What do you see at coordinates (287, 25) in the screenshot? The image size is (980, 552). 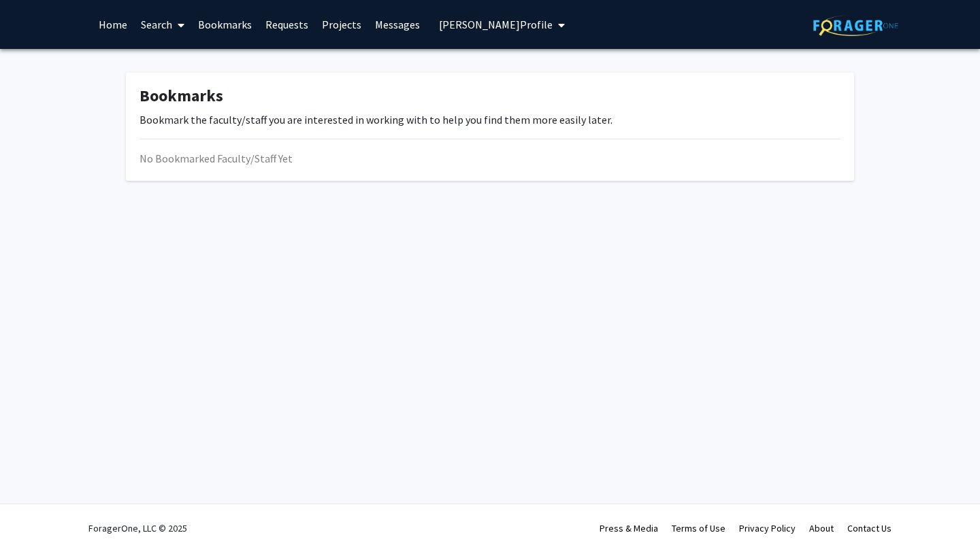 I see `a: Requests` at bounding box center [287, 25].